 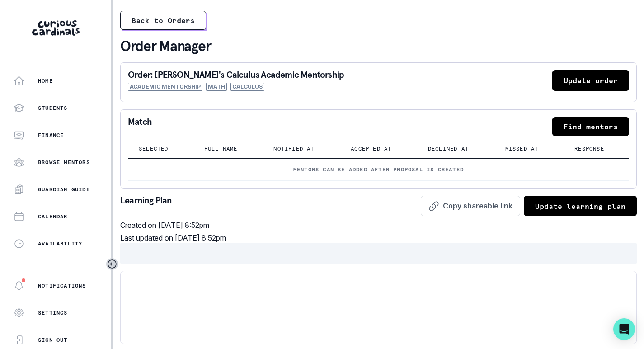 What do you see at coordinates (449, 149) in the screenshot?
I see `p: Declined at` at bounding box center [449, 149].